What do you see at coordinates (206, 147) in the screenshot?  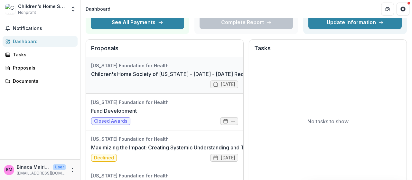 I see `a: Maximizing the Impact: Creating Systemic Understanding and Treatment for Childhood Trauma` at bounding box center [206, 147].